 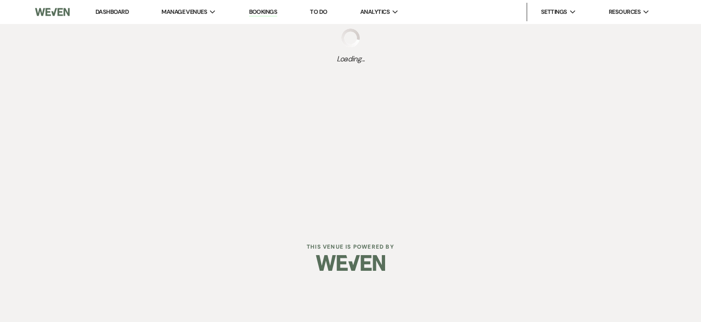 I want to click on a: Bookings, so click(x=263, y=12).